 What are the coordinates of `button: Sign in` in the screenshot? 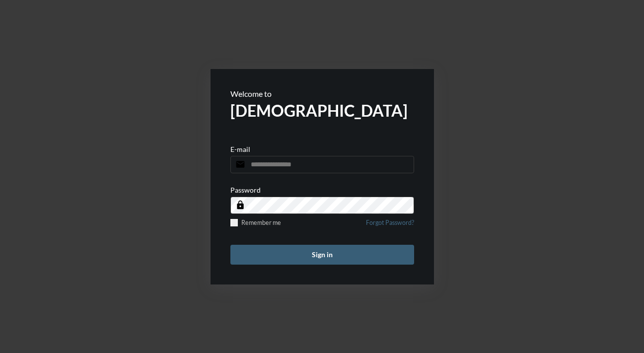 It's located at (322, 255).